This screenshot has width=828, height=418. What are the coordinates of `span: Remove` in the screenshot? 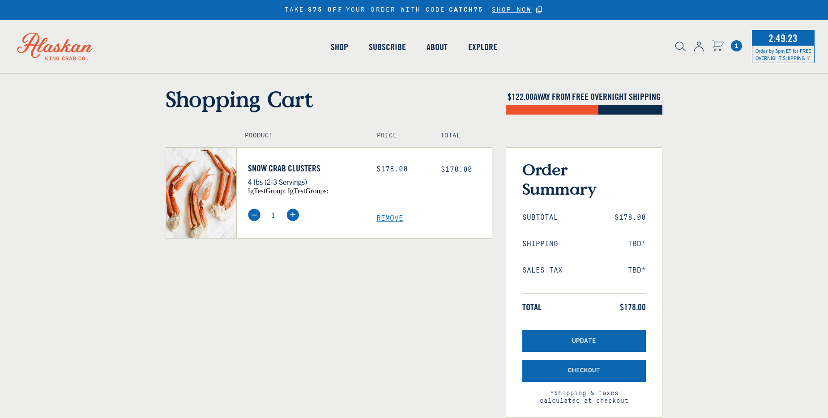 It's located at (434, 218).